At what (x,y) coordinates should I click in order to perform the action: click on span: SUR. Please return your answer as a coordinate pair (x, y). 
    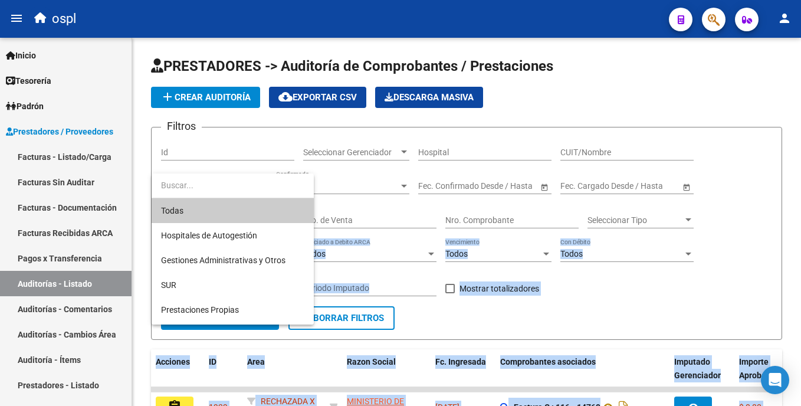
    Looking at the image, I should click on (169, 285).